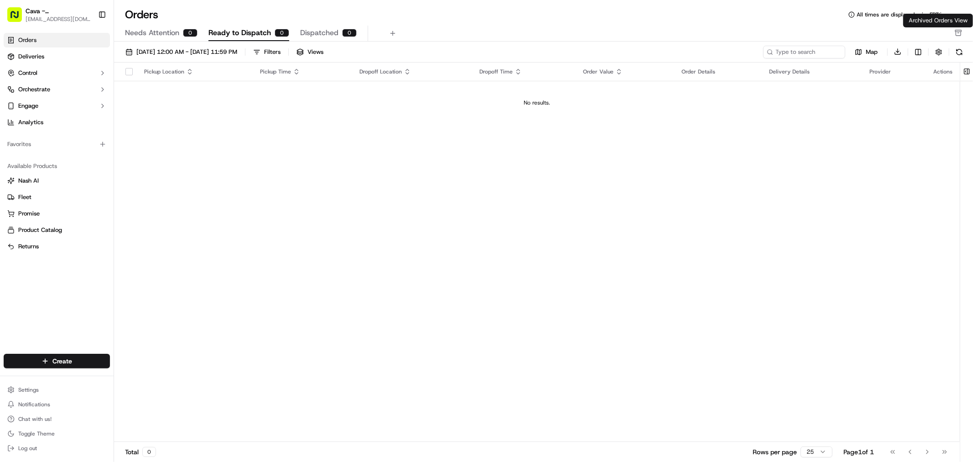  What do you see at coordinates (57, 230) in the screenshot?
I see `button: Product Catalog` at bounding box center [57, 230].